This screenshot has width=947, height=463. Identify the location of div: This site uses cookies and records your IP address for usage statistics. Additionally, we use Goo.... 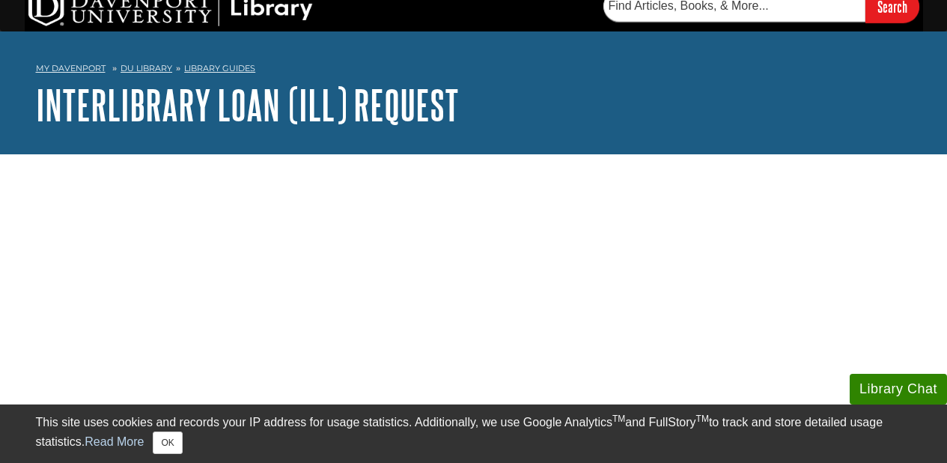
(474, 433).